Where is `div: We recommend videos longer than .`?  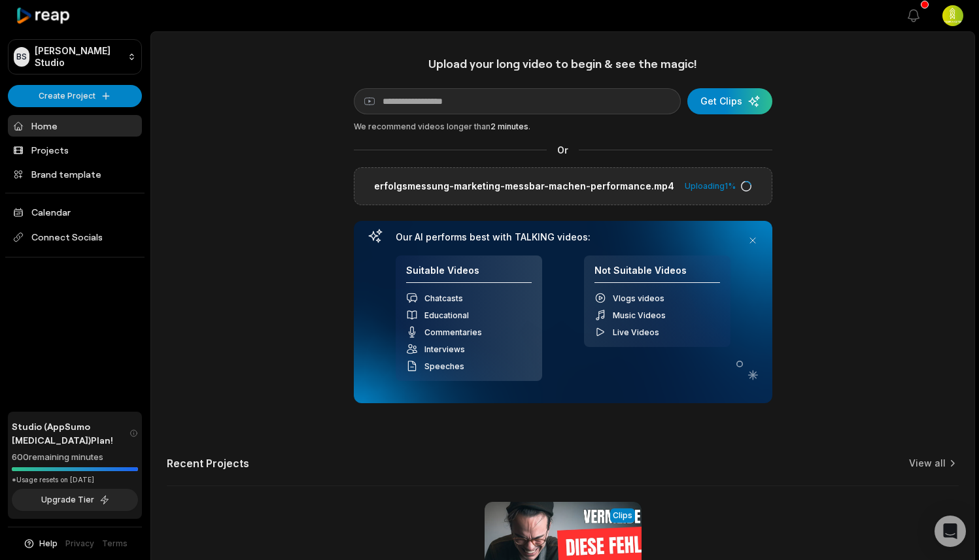 div: We recommend videos longer than . is located at coordinates (563, 127).